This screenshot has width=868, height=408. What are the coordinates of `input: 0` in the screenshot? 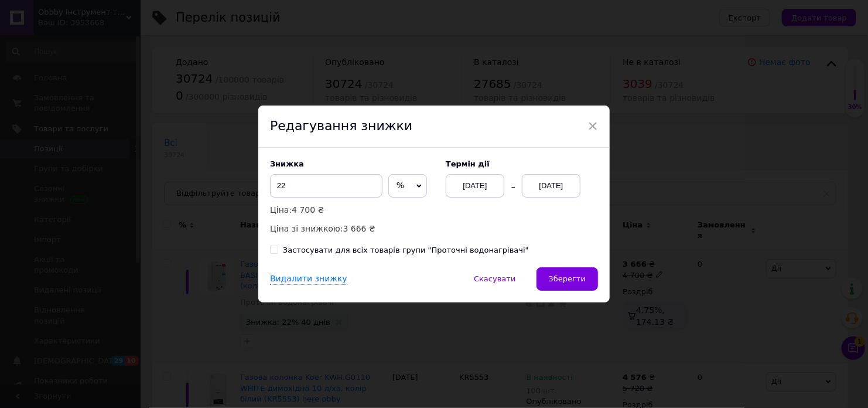 It's located at (326, 186).